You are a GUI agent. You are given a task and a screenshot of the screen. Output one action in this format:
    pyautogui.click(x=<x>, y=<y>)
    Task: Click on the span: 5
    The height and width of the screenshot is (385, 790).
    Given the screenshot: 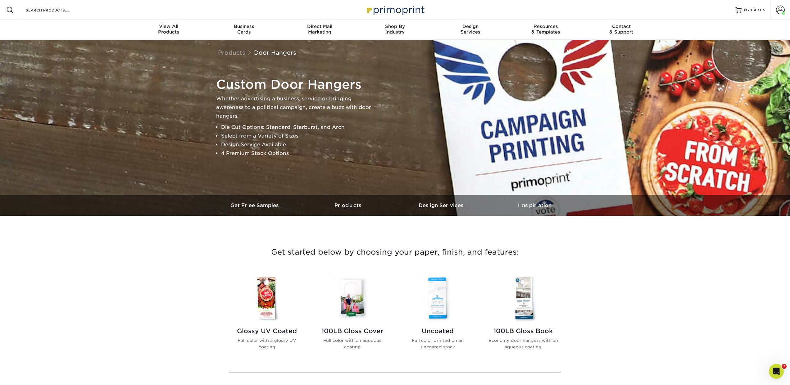 What is the action you would take?
    pyautogui.click(x=764, y=10)
    